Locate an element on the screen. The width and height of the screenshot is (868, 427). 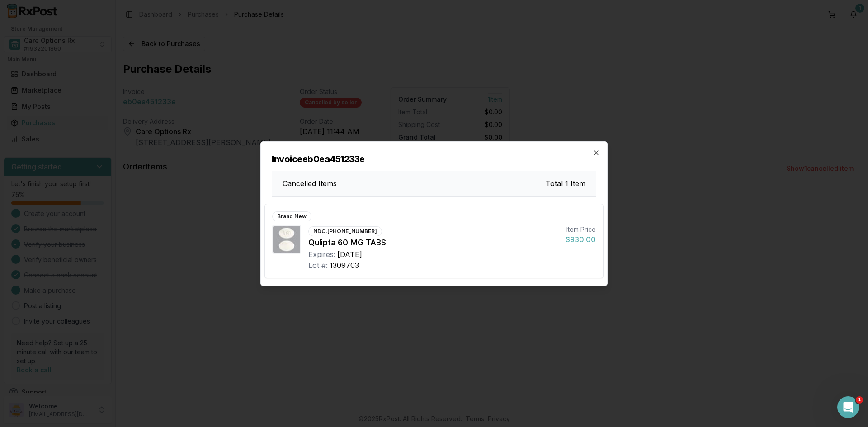
div: $930.00 is located at coordinates (580, 239).